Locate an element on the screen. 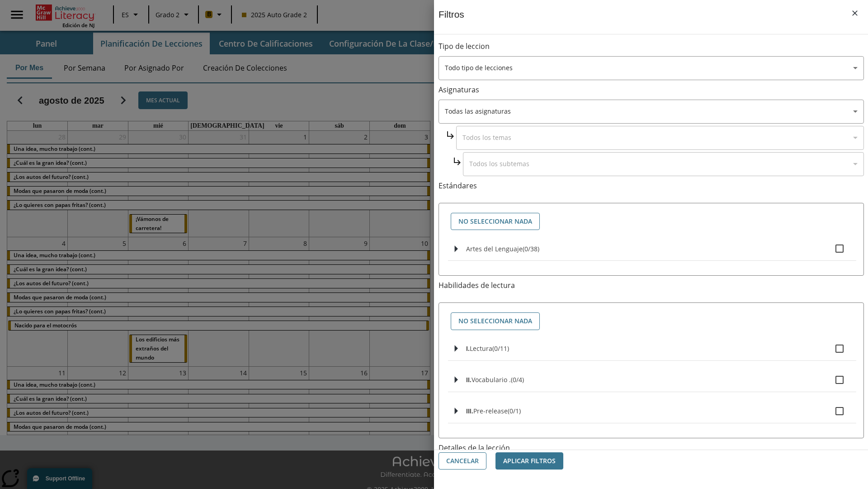 Image resolution: width=868 pixels, height=489 pixels. span: 0 estándares seleccionados/1 estándares en grupo is located at coordinates (514, 411).